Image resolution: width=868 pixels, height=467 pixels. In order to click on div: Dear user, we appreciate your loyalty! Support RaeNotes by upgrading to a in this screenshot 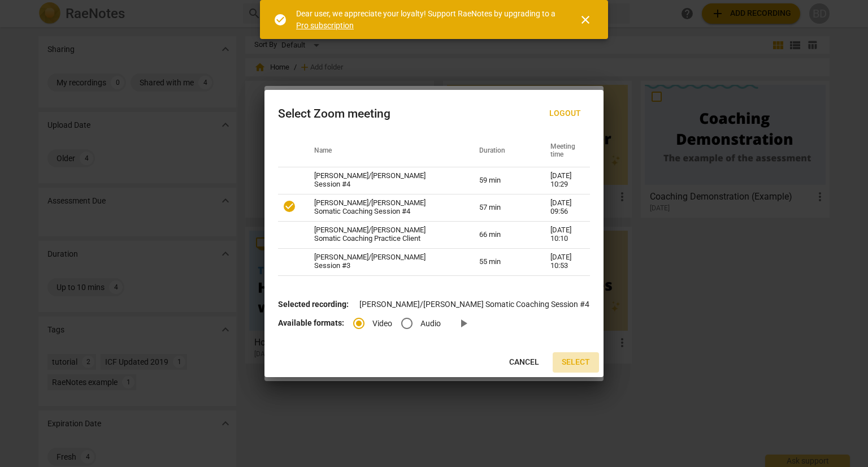, I will do `click(427, 19)`.